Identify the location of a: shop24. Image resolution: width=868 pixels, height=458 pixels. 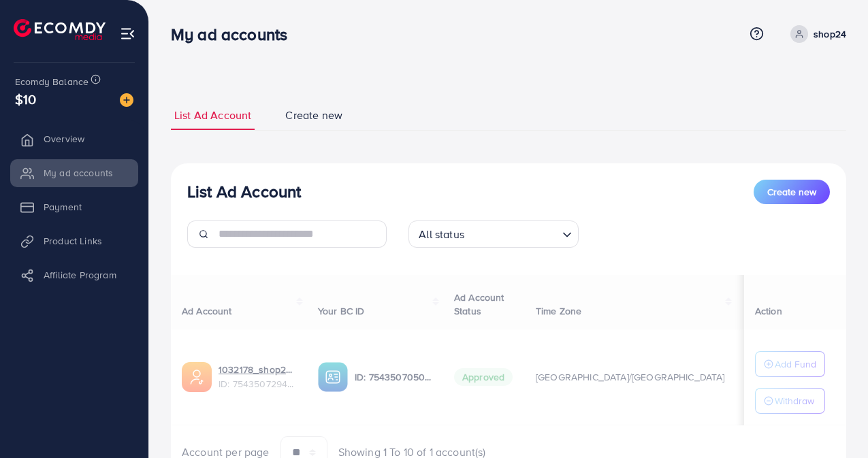
(816, 34).